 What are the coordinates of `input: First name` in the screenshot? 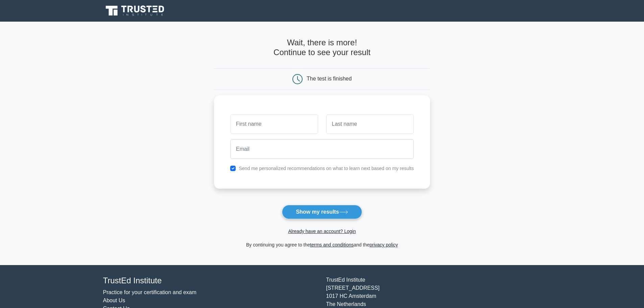 It's located at (274, 124).